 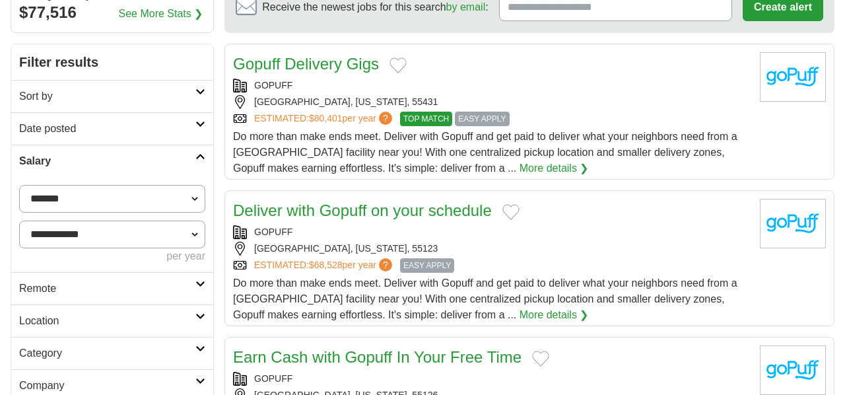 What do you see at coordinates (324, 119) in the screenshot?
I see `a: ESTIMATED:$80,401per year?` at bounding box center [324, 119].